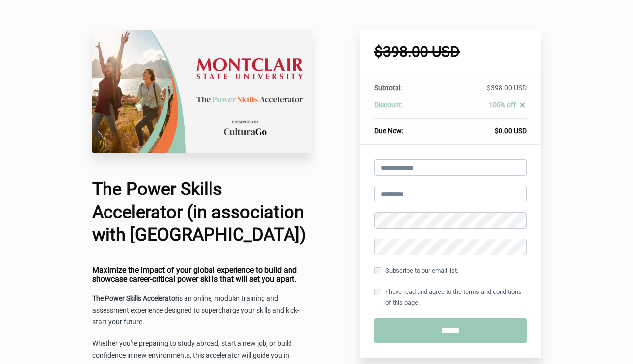  Describe the element at coordinates (378, 292) in the screenshot. I see `input: I have read and agree to the terms and conditions of this page.` at that location.